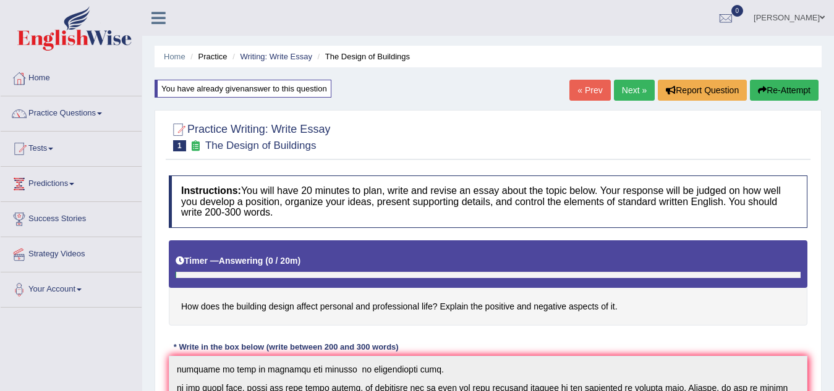  What do you see at coordinates (488, 202) in the screenshot?
I see `h4: You will have 20 minutes to plan, write and revise an essay about the topic below. Your response ...` at bounding box center [488, 202].